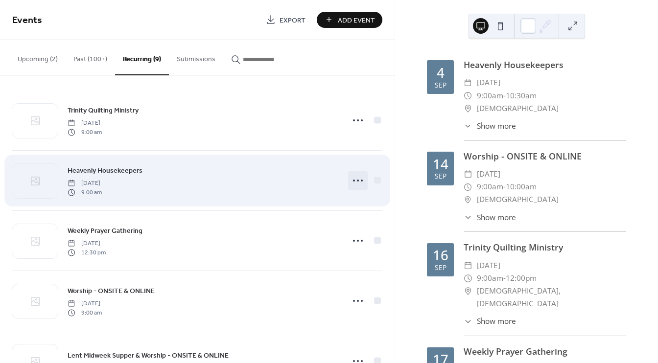 The image size is (658, 363). I want to click on div: Worship - ONSITE & ONLINE, so click(545, 156).